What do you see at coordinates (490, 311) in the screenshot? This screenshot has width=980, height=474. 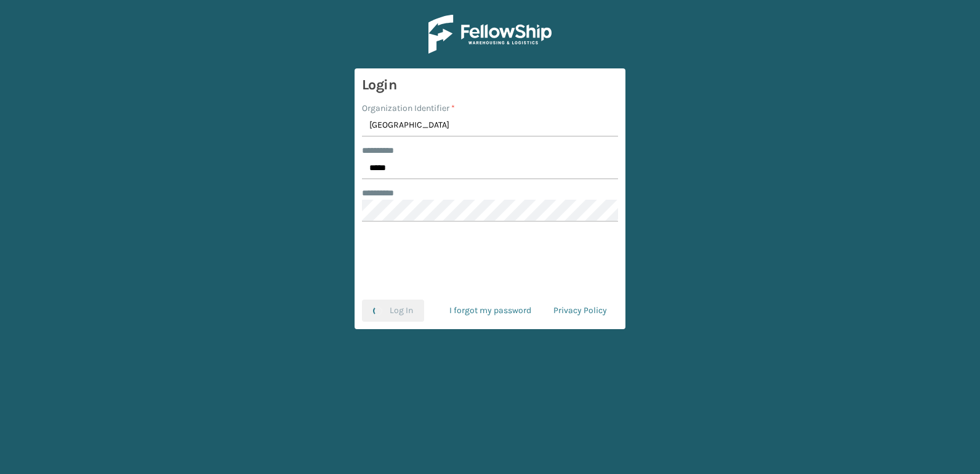 I see `a: I forgot my password` at bounding box center [490, 311].